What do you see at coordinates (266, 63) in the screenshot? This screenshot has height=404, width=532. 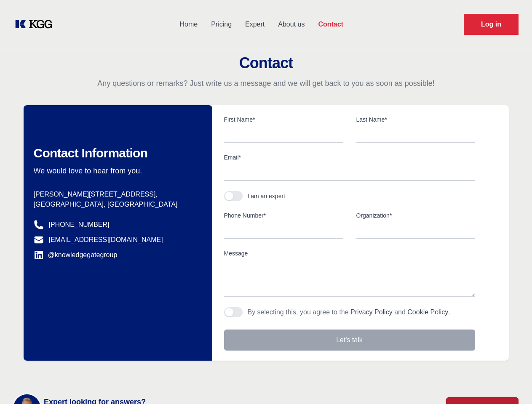 I see `h2: Contact` at bounding box center [266, 63].